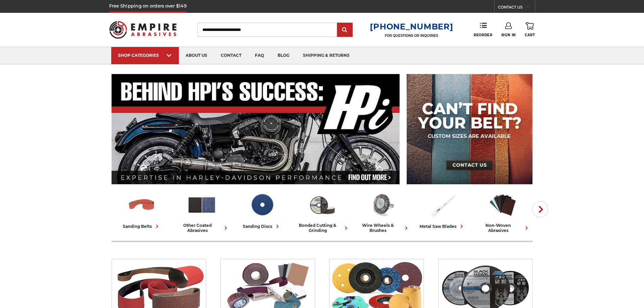 The width and height of the screenshot is (644, 308). What do you see at coordinates (411, 36) in the screenshot?
I see `p: FOR QUESTIONS OR INQUIRIES` at bounding box center [411, 36].